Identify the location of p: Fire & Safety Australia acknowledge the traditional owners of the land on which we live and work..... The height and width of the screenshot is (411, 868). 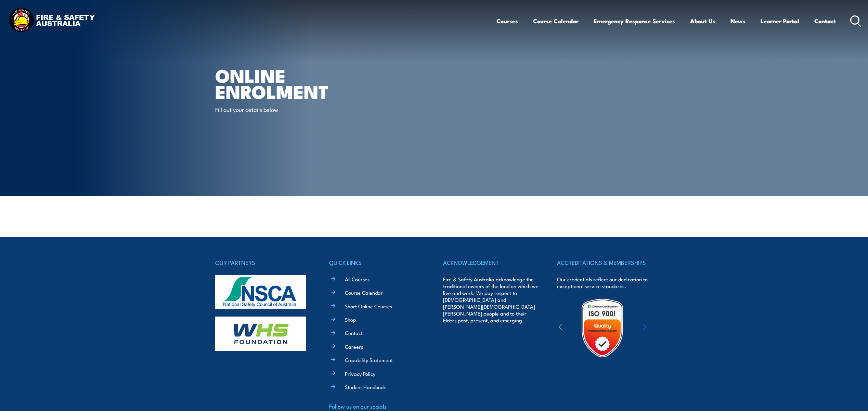
(491, 299).